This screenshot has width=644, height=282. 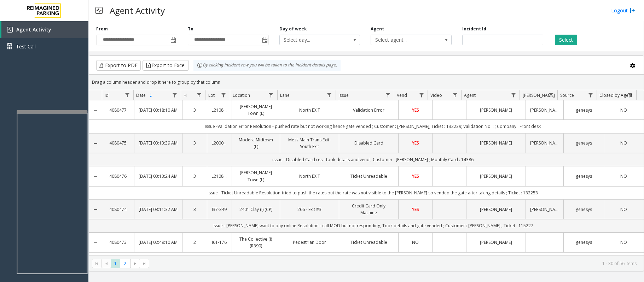 I want to click on button: Export to Excel, so click(x=166, y=65).